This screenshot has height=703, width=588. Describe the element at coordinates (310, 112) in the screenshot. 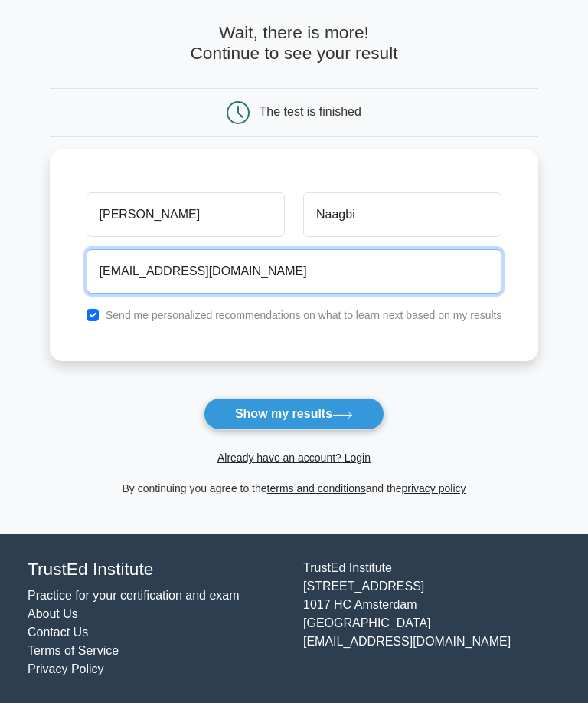

I see `div: The test is finished` at that location.